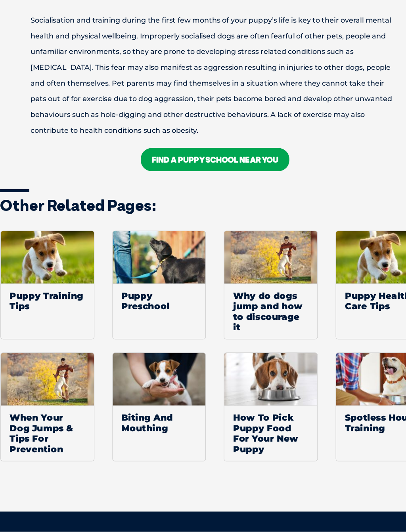  What do you see at coordinates (152, 322) in the screenshot?
I see `span: Puppy Preschool` at bounding box center [152, 322].